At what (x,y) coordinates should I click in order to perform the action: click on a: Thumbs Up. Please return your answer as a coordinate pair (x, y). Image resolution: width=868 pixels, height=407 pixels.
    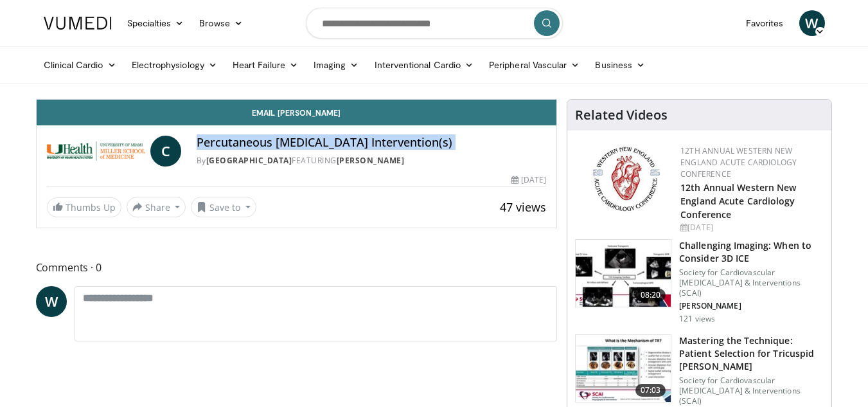
    Looking at the image, I should click on (84, 207).